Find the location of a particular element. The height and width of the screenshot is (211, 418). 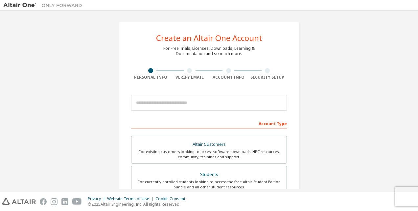

img: altair_logo.svg is located at coordinates (19, 202).